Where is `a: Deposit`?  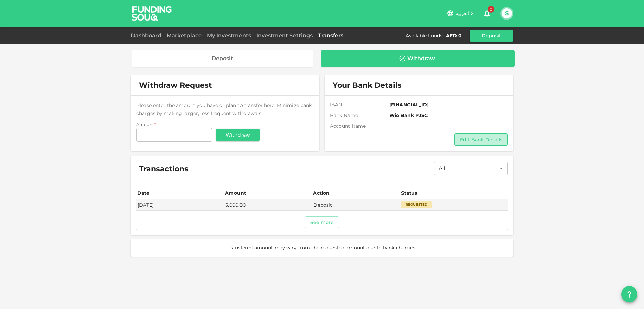
a: Deposit is located at coordinates (223, 59).